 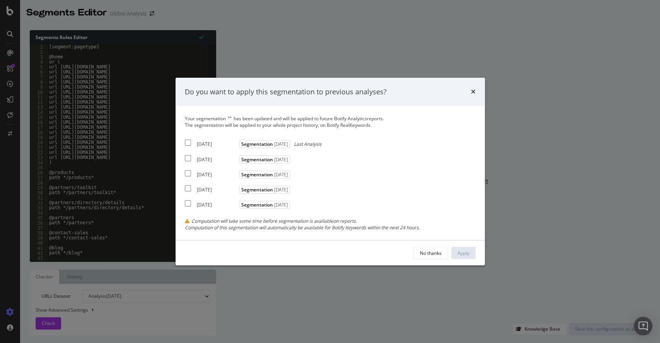 I want to click on div: Open Intercom Messenger, so click(x=643, y=326).